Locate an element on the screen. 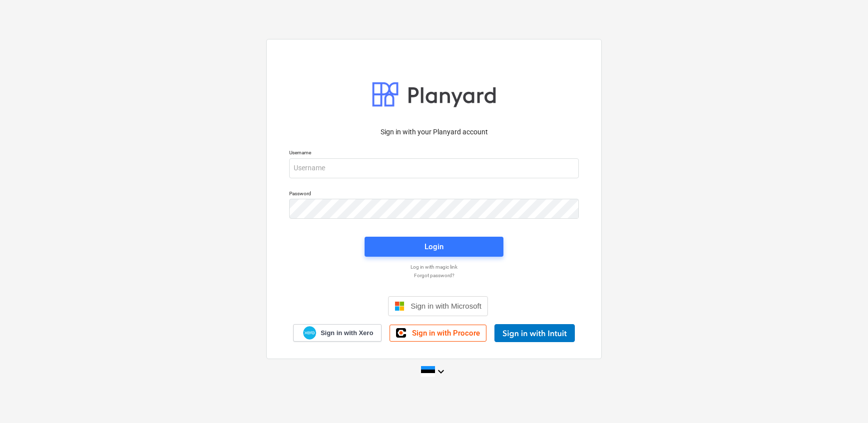 This screenshot has height=423, width=868. a: Log in with magic link is located at coordinates (434, 267).